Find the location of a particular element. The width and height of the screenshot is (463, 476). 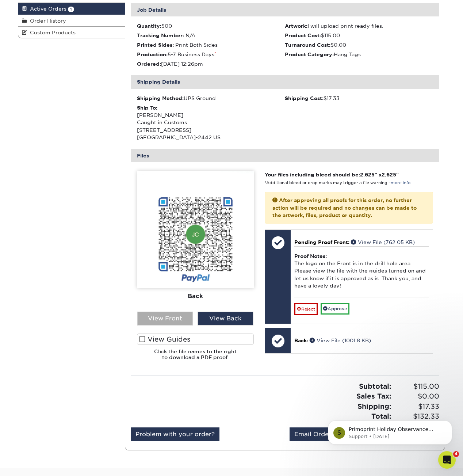

label: View Guides is located at coordinates (195, 339).